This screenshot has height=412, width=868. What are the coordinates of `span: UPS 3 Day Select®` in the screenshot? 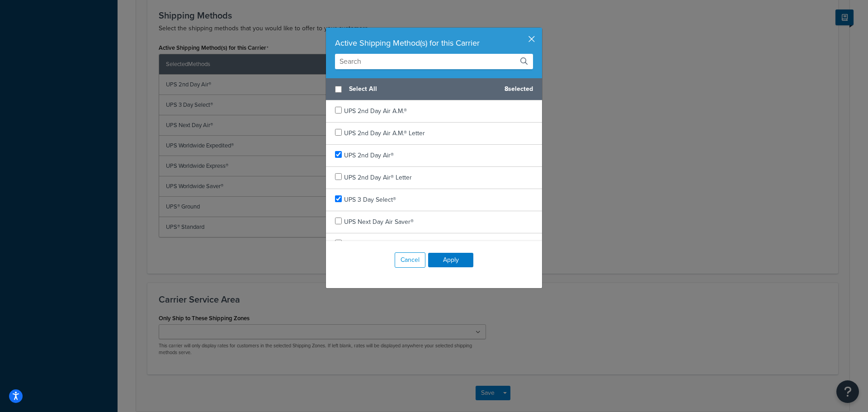 It's located at (370, 200).